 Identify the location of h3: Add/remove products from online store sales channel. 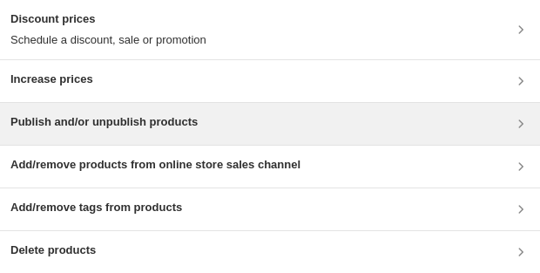
(155, 165).